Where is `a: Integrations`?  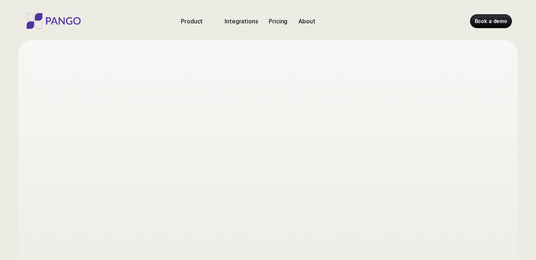 a: Integrations is located at coordinates (241, 21).